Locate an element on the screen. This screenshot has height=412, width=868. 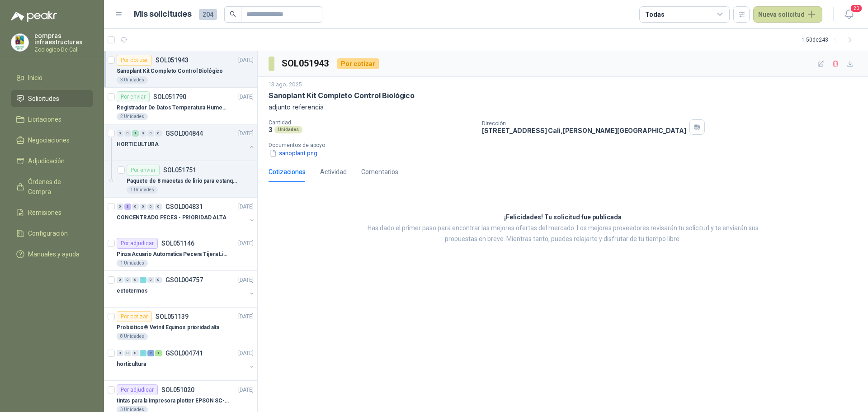
span: 20 is located at coordinates (856, 8).